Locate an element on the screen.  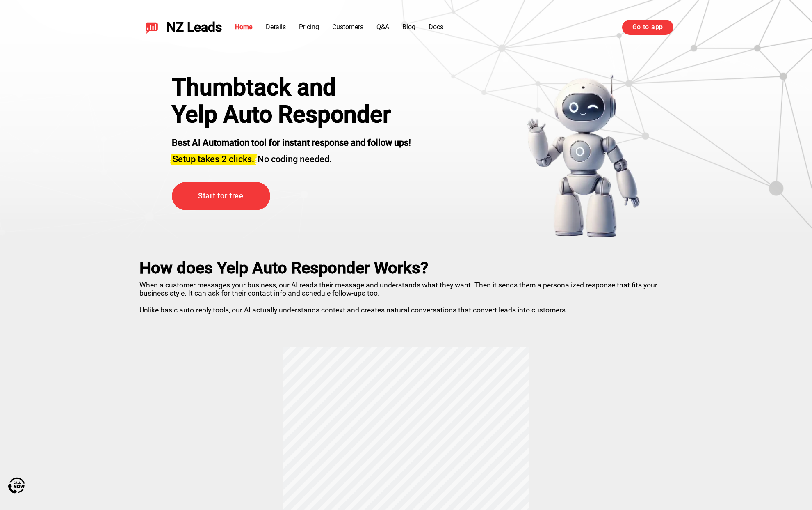
a: Pricing is located at coordinates (309, 27).